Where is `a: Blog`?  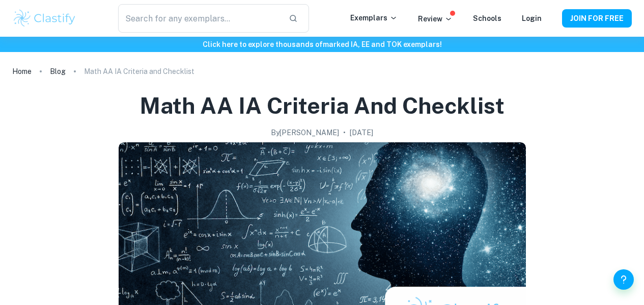 a: Blog is located at coordinates (57, 71).